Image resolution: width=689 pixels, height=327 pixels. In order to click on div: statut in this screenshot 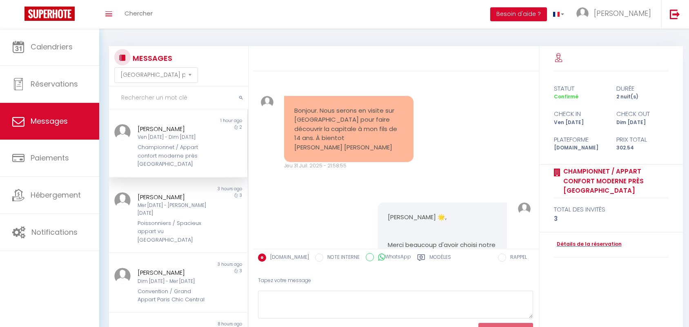, I will do `click(580, 89)`.